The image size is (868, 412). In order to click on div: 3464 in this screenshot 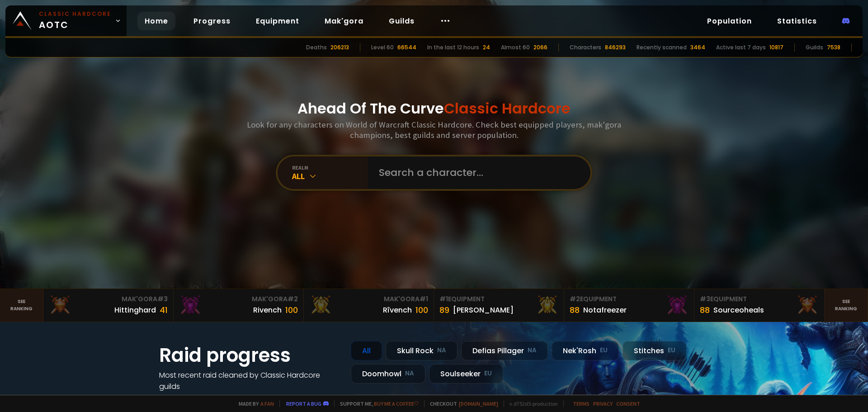, I will do `click(698, 47)`.